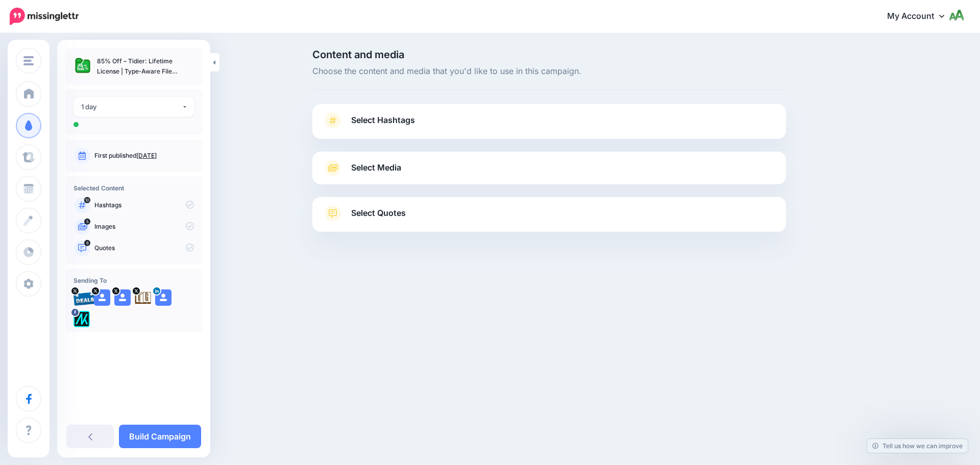  Describe the element at coordinates (143, 297) in the screenshot. I see `img: agK0rCH6-27705.jpg` at that location.